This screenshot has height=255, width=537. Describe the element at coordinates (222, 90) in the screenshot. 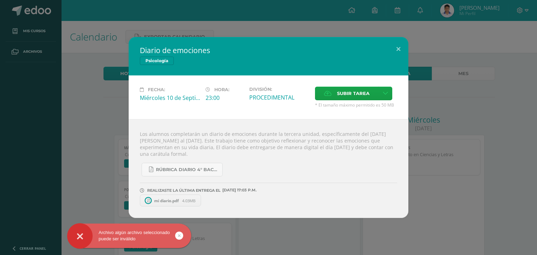

I see `span: Hora:` at that location.